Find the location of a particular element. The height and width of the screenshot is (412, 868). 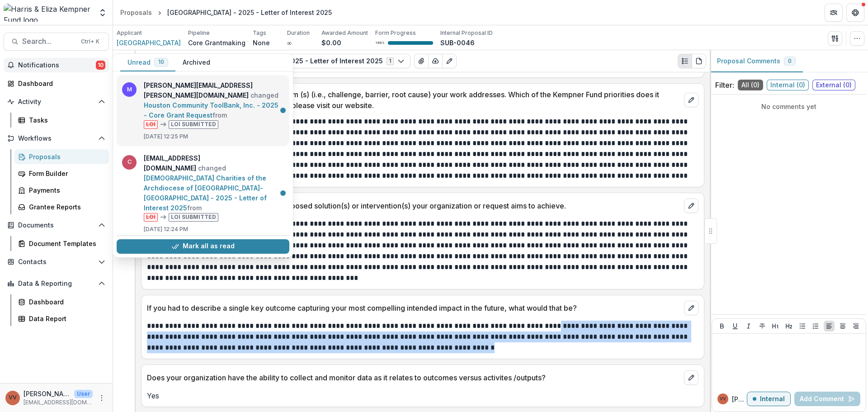

a: Grantee Reports is located at coordinates (62, 207).